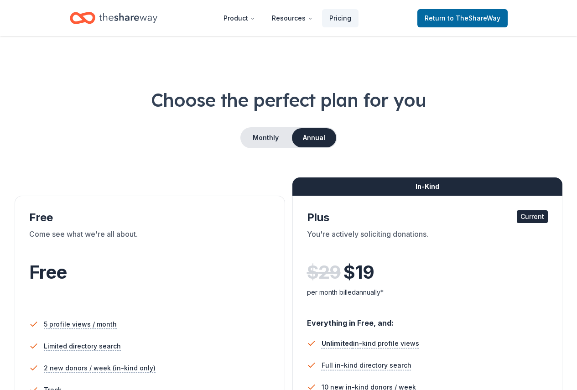 Image resolution: width=577 pixels, height=390 pixels. I want to click on div: Free, so click(150, 218).